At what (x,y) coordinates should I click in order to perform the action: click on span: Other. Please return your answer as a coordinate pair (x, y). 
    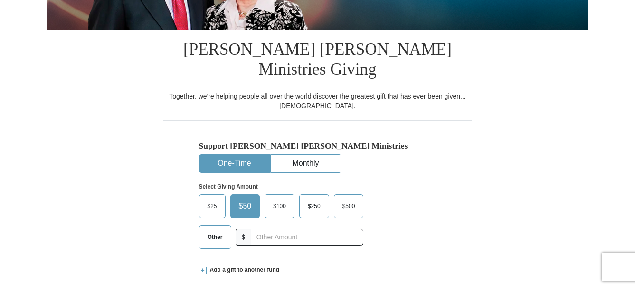
    Looking at the image, I should click on (215, 237).